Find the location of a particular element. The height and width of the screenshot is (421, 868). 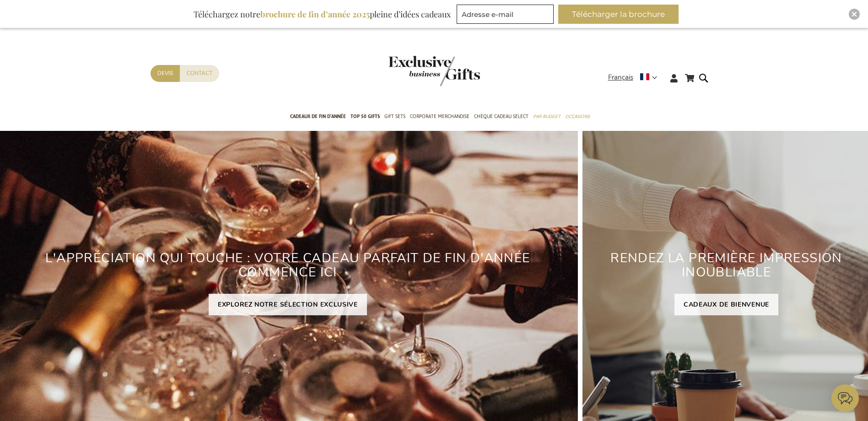

div: Français is located at coordinates (636, 78).